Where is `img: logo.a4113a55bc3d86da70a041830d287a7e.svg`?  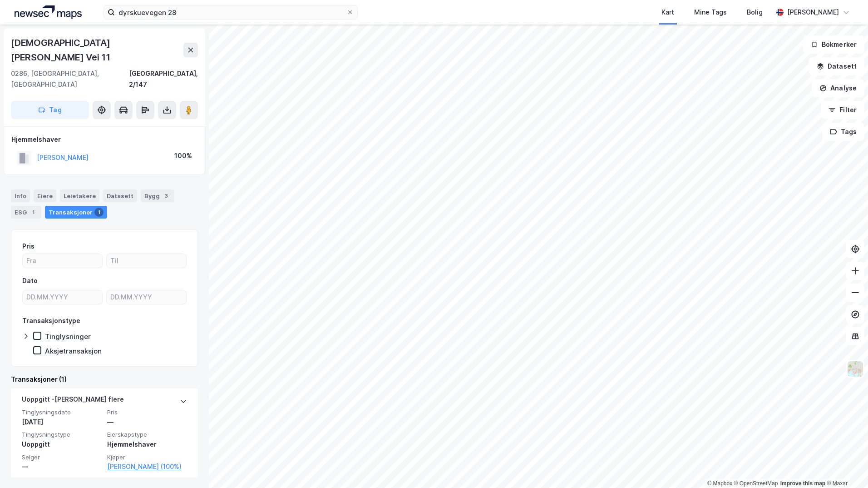 img: logo.a4113a55bc3d86da70a041830d287a7e.svg is located at coordinates (48, 12).